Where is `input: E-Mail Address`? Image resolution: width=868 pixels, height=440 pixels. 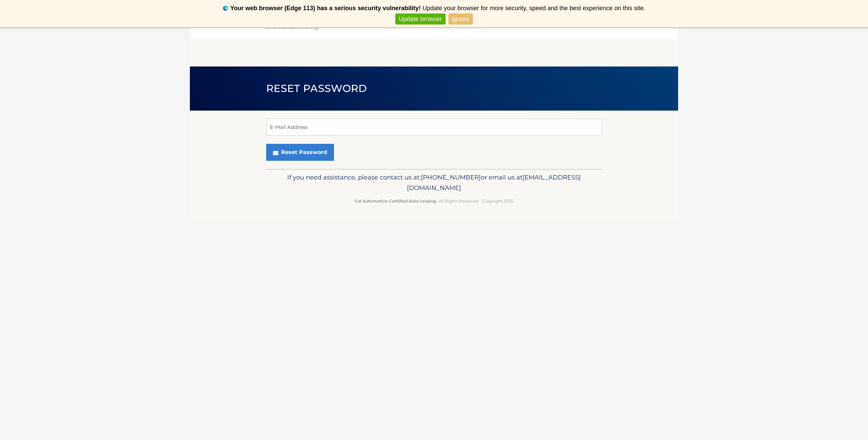
input: E-Mail Address is located at coordinates (434, 127).